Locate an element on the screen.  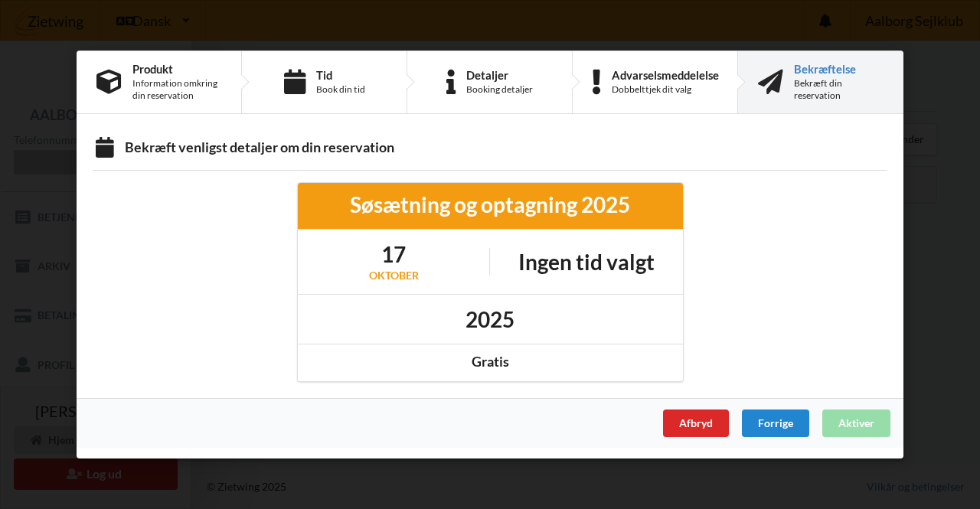
div: Book din tid is located at coordinates (341, 89).